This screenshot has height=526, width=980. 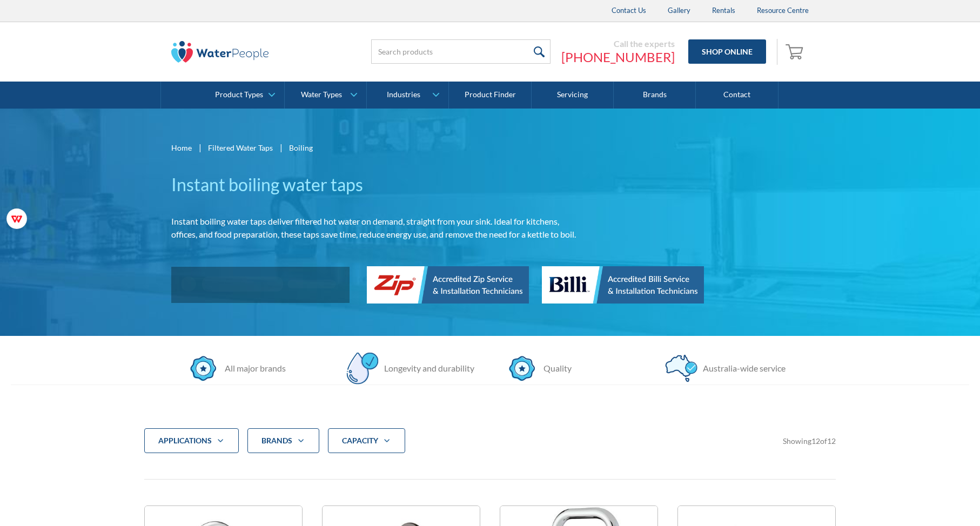 I want to click on div: Call the experts, so click(x=618, y=44).